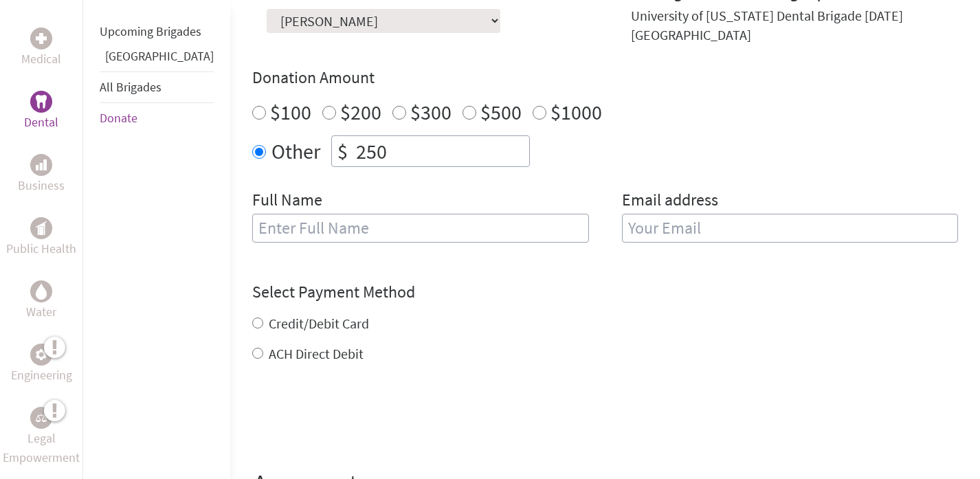 This screenshot has height=479, width=980. What do you see at coordinates (41, 122) in the screenshot?
I see `p: Dental` at bounding box center [41, 122].